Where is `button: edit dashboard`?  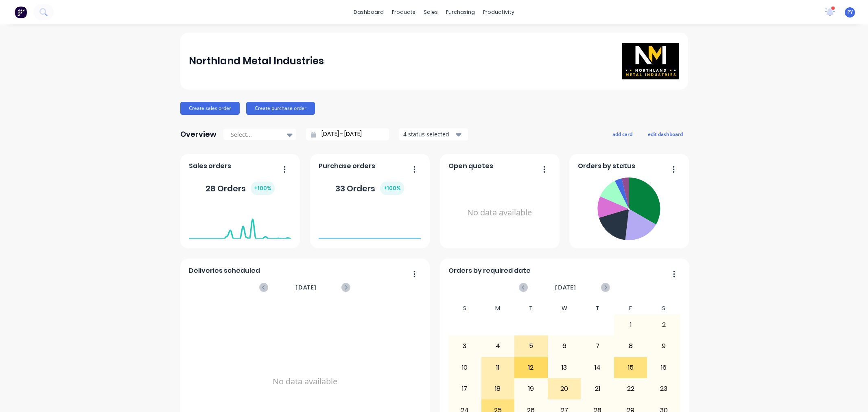
button: edit dashboard is located at coordinates (665, 134).